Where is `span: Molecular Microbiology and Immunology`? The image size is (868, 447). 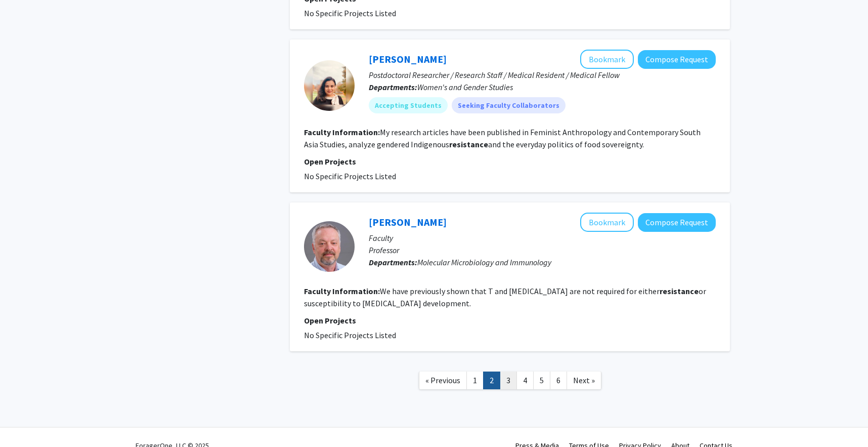
span: Molecular Microbiology and Immunology is located at coordinates (484, 262).